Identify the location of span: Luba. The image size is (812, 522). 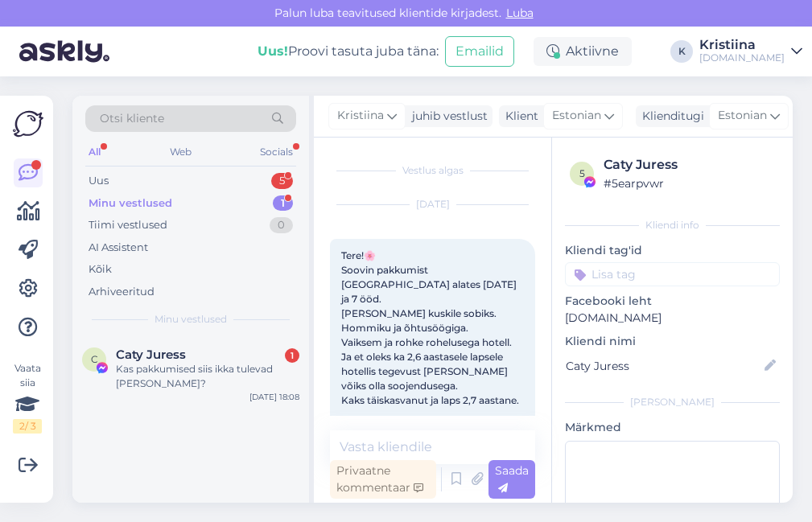
(520, 13).